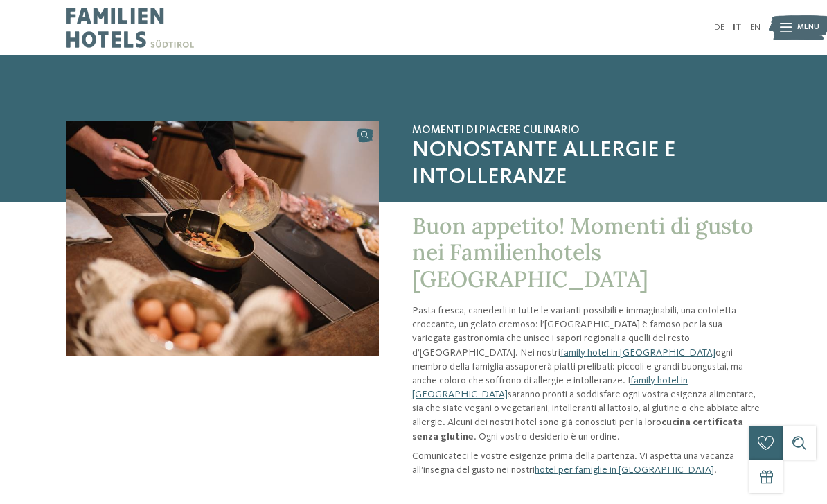 Image resolution: width=827 pixels, height=504 pixels. Describe the element at coordinates (586, 373) in the screenshot. I see `p: Pasta fresca, canederli in tutte le varianti possibili e immaginabili, una cotoletta croccante, u...` at that location.